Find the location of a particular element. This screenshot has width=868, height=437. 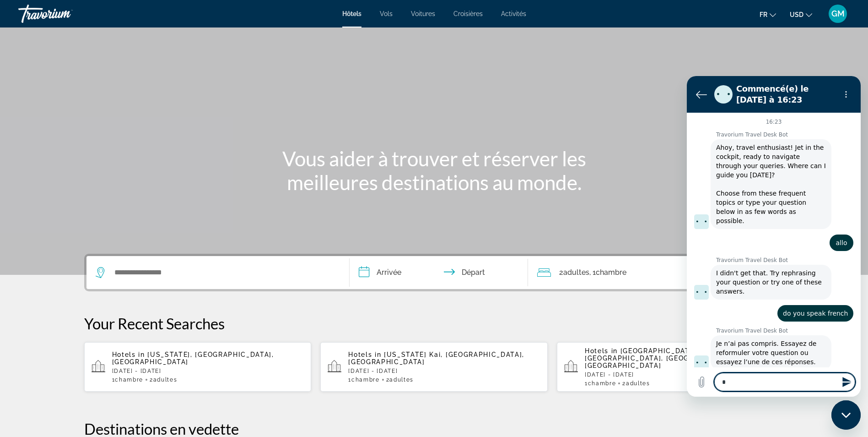

a: Travorium is located at coordinates (64, 14).